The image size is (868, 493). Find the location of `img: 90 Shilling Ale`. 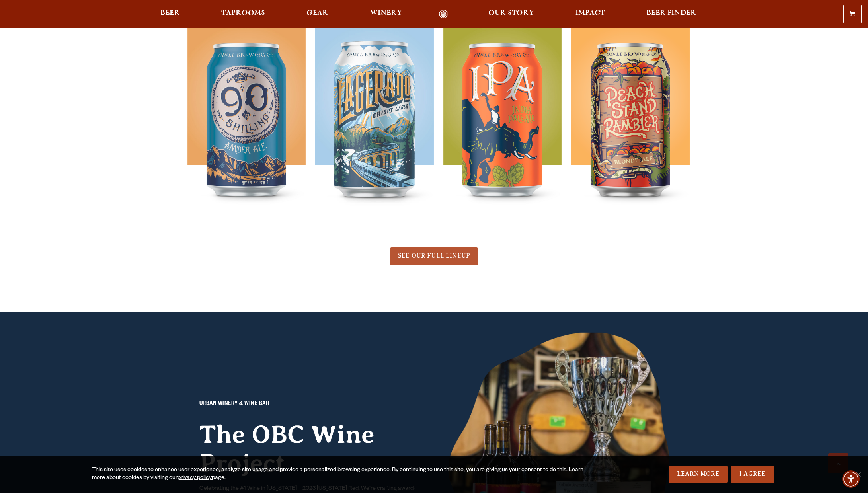

img: 90 Shilling Ale is located at coordinates (247, 128).